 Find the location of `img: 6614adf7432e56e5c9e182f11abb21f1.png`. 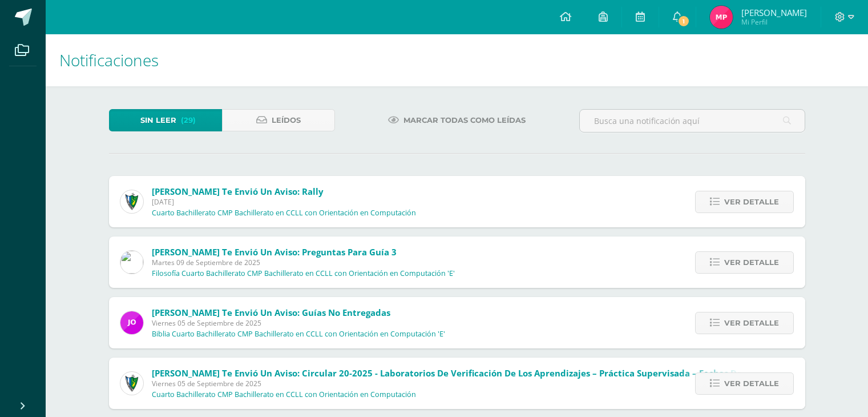

img: 6614adf7432e56e5c9e182f11abb21f1.png is located at coordinates (132, 323).